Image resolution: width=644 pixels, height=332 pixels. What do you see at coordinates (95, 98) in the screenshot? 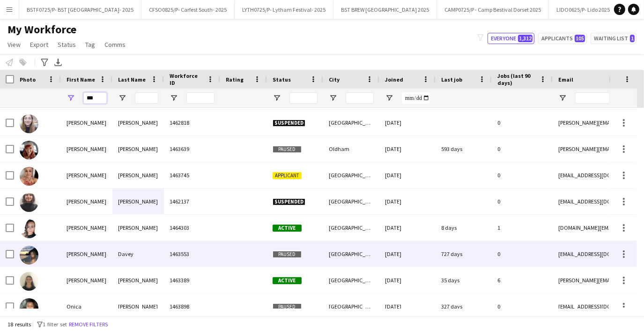
I see `input: First Name Filter Input` at bounding box center [95, 98].